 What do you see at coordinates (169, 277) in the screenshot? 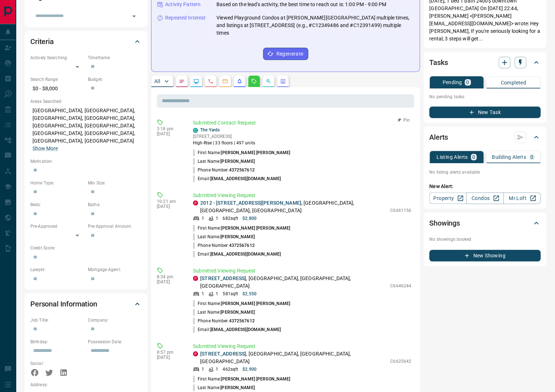
I see `p: 8:34 pm` at bounding box center [169, 277].